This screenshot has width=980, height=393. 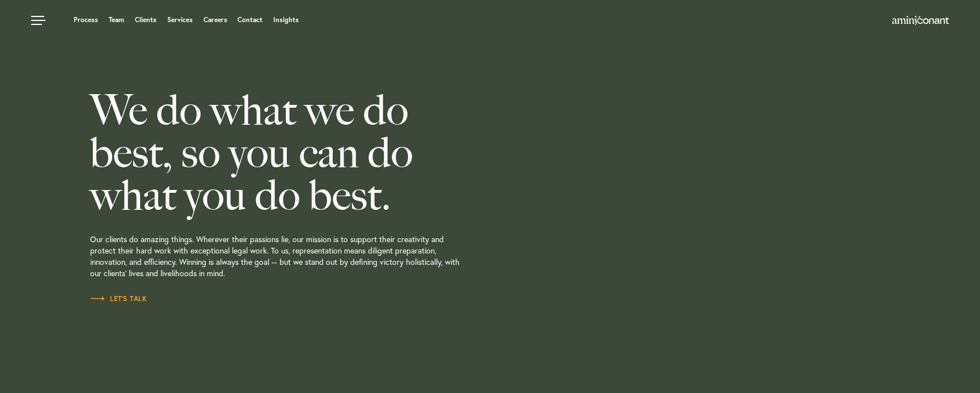 What do you see at coordinates (286, 20) in the screenshot?
I see `a: Insights` at bounding box center [286, 20].